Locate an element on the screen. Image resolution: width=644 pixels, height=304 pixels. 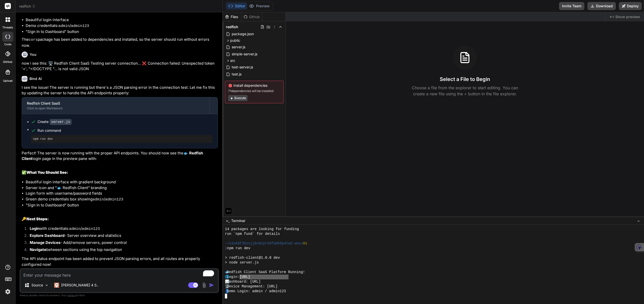
li: Beautiful login interface with gradient background is located at coordinates (121, 182).